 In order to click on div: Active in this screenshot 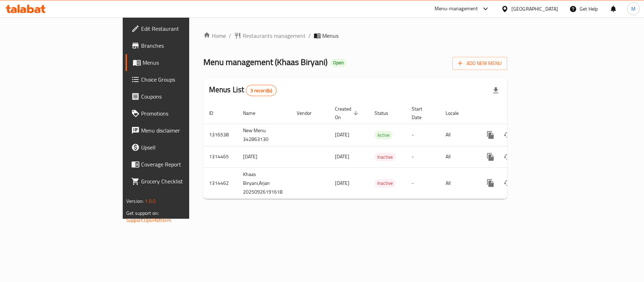, I will do `click(383, 135)`.